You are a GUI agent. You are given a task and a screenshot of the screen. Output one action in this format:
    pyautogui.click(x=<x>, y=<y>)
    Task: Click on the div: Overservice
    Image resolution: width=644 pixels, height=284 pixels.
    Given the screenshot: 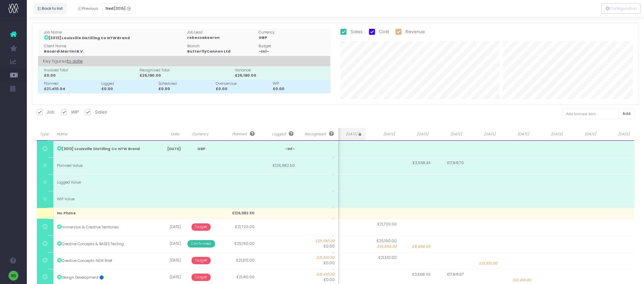 What is the action you would take?
    pyautogui.click(x=243, y=84)
    